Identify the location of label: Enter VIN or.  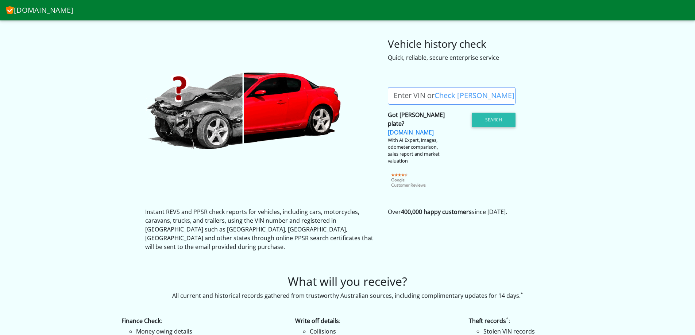
(454, 96).